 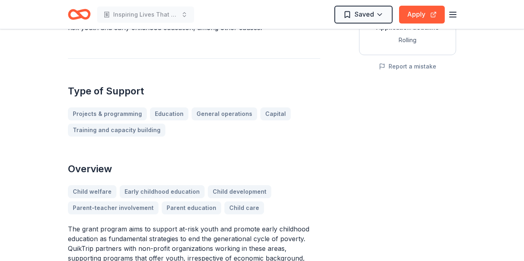 I want to click on a: Education, so click(x=169, y=114).